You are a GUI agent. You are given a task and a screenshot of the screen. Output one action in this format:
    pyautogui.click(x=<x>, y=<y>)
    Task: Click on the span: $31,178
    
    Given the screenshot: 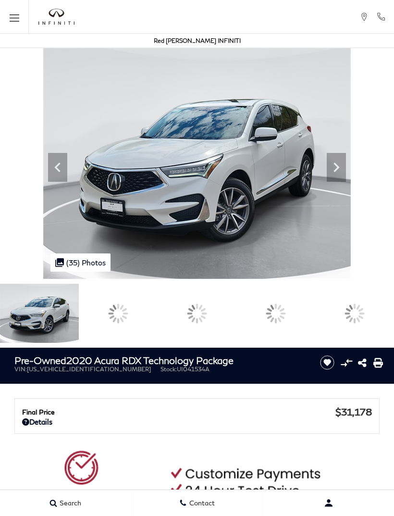 What is the action you would take?
    pyautogui.click(x=354, y=411)
    